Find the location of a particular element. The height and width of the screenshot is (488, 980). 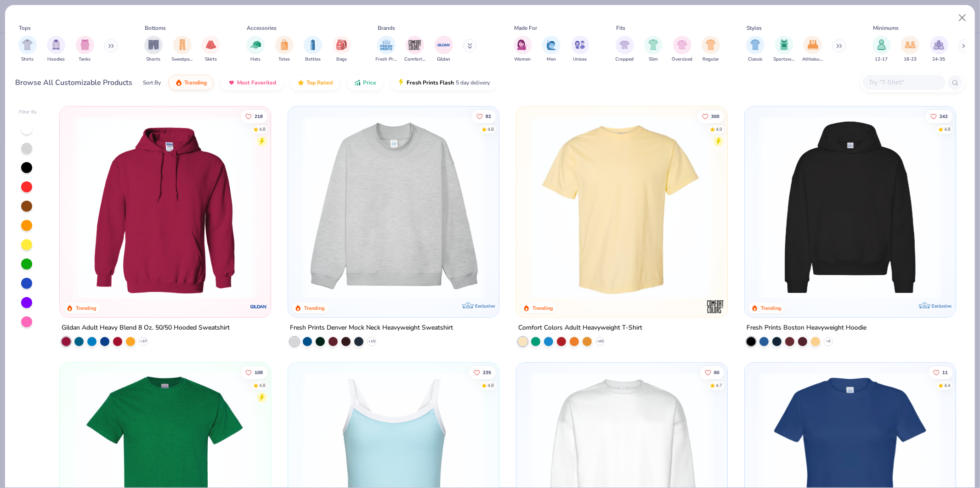

div: filter for Bags is located at coordinates (342, 49).